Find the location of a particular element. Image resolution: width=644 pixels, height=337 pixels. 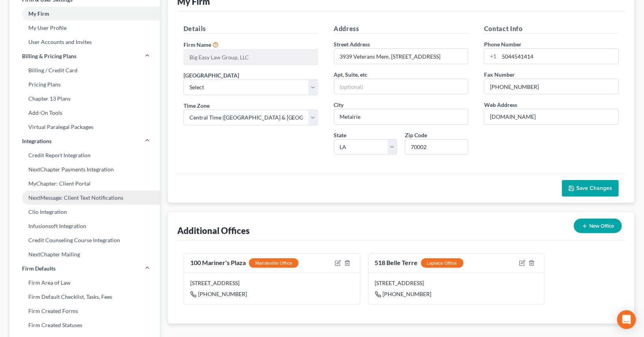

label: Phone Number is located at coordinates (502, 44).